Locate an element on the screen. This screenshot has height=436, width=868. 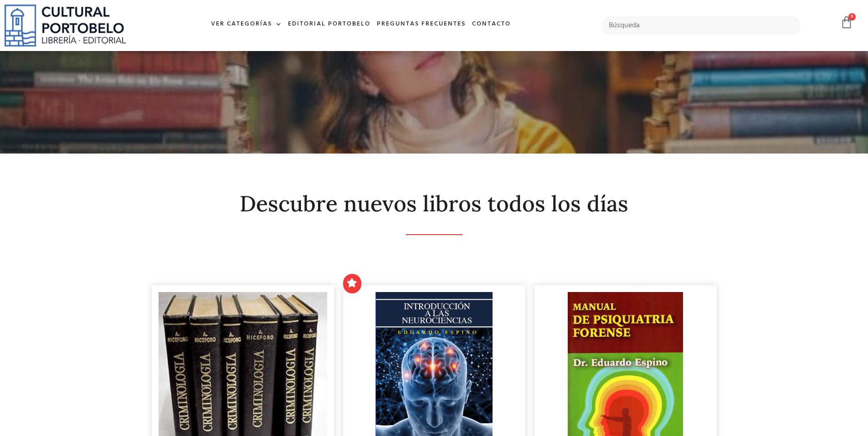
span: 0 is located at coordinates (852, 17).